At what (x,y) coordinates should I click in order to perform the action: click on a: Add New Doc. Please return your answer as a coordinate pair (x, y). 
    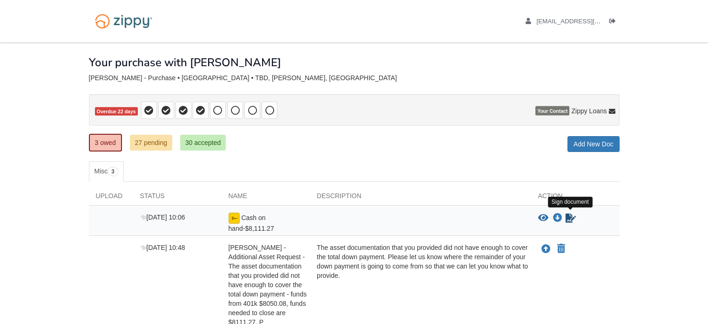
    Looking at the image, I should click on (594, 144).